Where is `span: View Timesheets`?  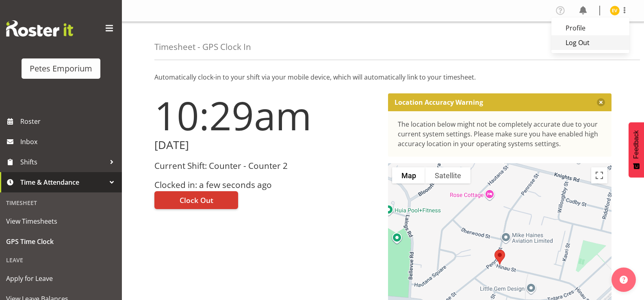 span: View Timesheets is located at coordinates (61, 221).